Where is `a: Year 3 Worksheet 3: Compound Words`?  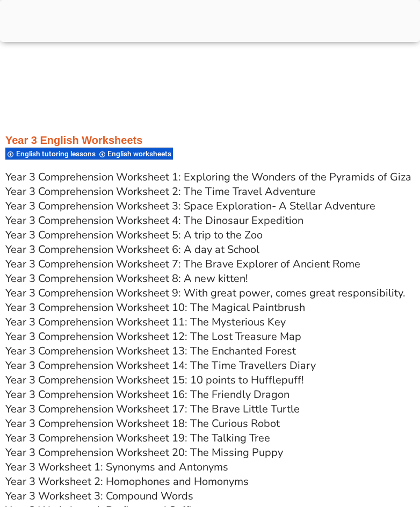
a: Year 3 Worksheet 3: Compound Words is located at coordinates (100, 495).